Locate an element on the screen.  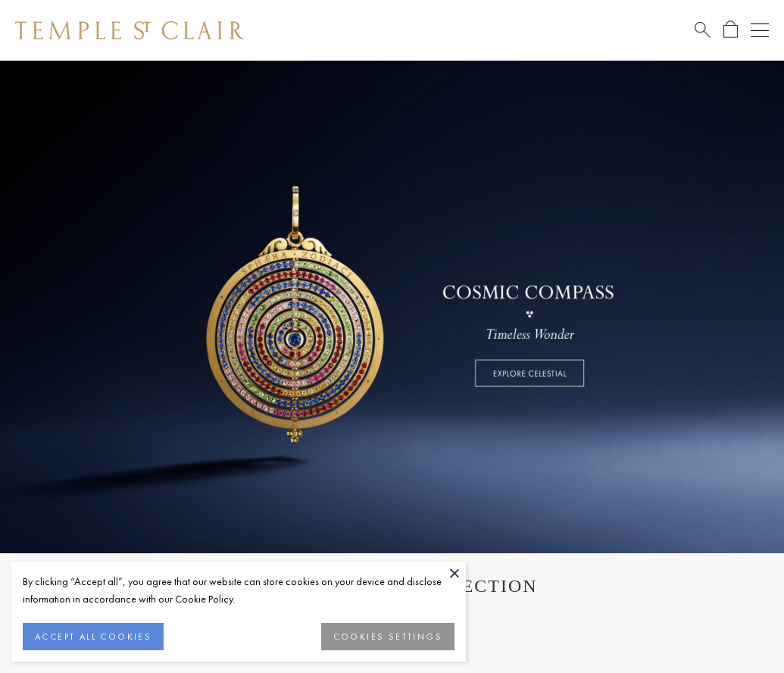
a: Open Shopping Bag is located at coordinates (730, 29).